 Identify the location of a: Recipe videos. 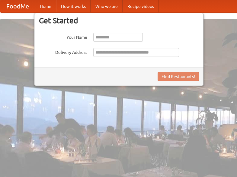
(141, 6).